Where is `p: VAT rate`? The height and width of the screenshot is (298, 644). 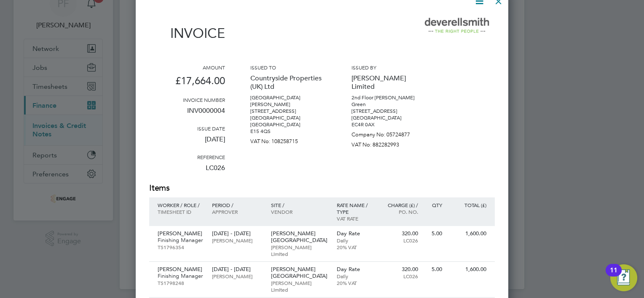
p: VAT rate is located at coordinates (355, 219).